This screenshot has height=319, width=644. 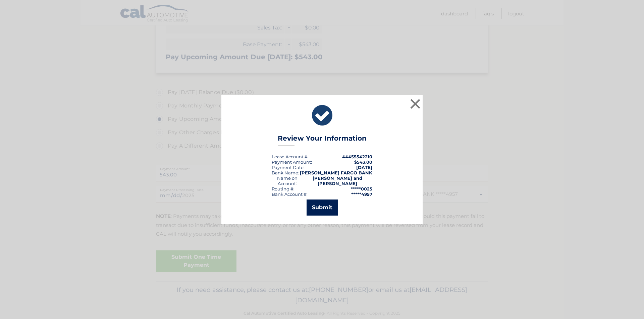 What do you see at coordinates (322, 140) in the screenshot?
I see `h3: Review Your Information` at bounding box center [322, 140].